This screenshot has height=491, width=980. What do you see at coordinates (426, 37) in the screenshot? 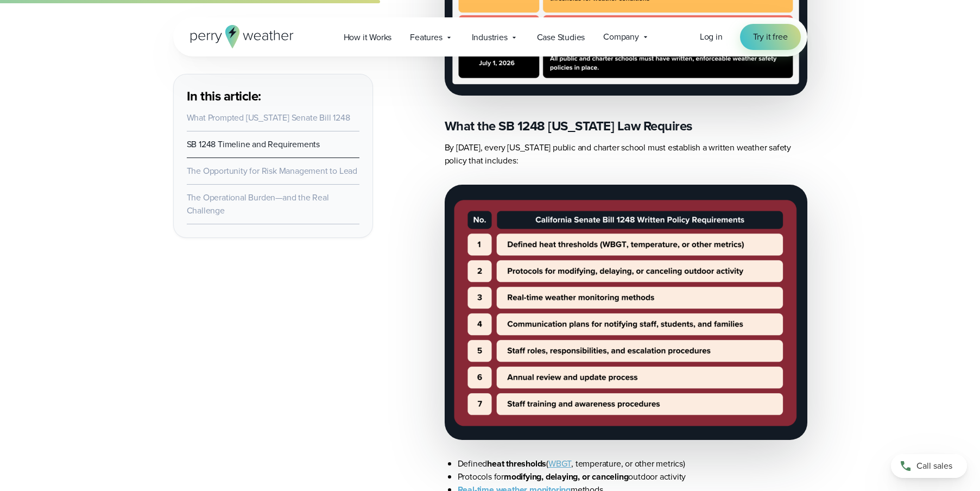
I see `span: Features` at bounding box center [426, 37].